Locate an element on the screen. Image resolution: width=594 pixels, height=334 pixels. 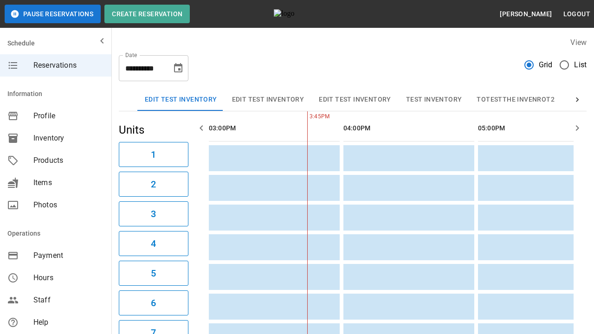
h6: 3 is located at coordinates (153, 214).